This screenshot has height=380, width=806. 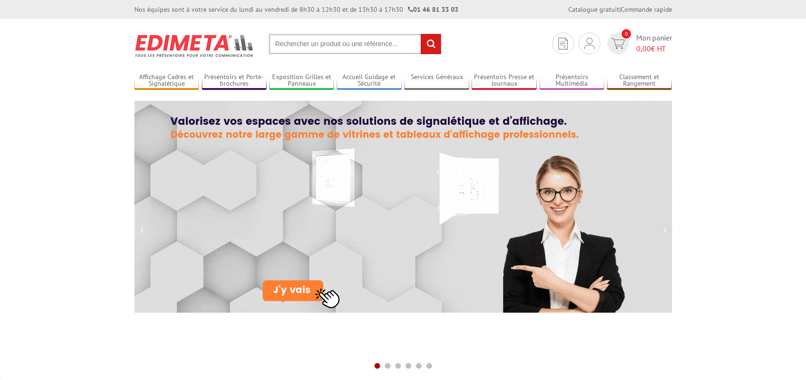 I want to click on a: Catalogue gratuit, so click(x=593, y=9).